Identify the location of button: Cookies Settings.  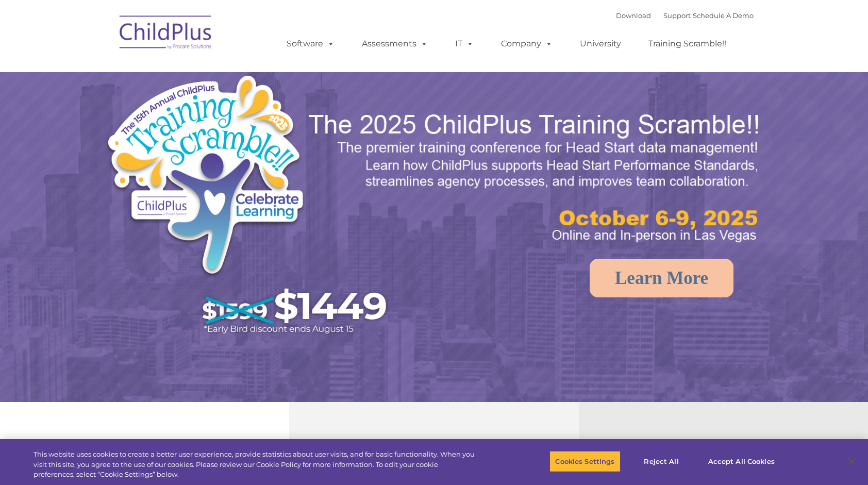
(584, 461).